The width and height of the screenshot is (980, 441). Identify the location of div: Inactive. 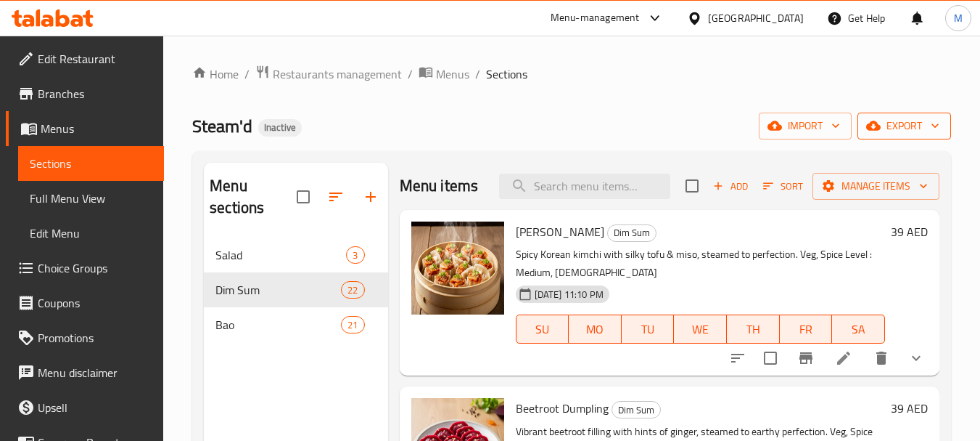
(280, 128).